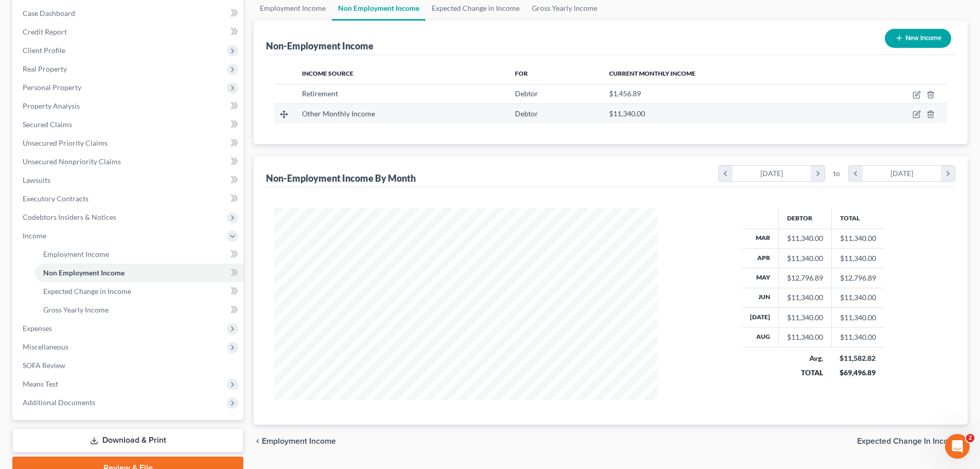  What do you see at coordinates (84, 272) in the screenshot?
I see `span: Non Employment Income` at bounding box center [84, 272].